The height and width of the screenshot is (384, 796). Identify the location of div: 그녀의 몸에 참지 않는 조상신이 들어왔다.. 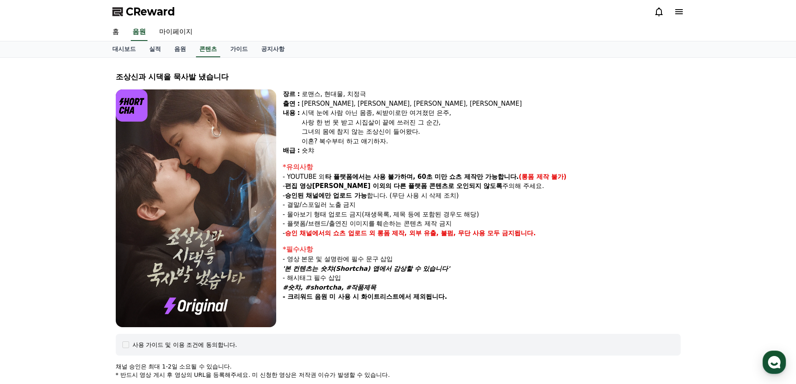
(491, 132).